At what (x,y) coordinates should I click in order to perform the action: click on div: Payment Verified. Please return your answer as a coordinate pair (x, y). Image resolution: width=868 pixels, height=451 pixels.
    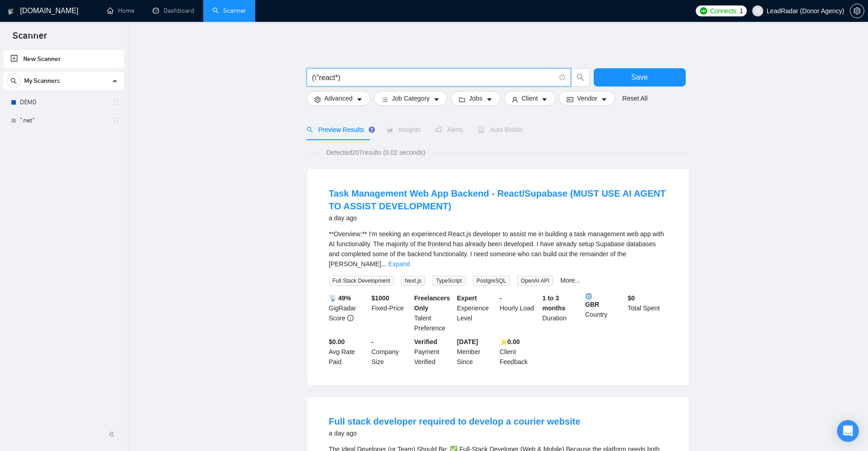
    Looking at the image, I should click on (433, 352).